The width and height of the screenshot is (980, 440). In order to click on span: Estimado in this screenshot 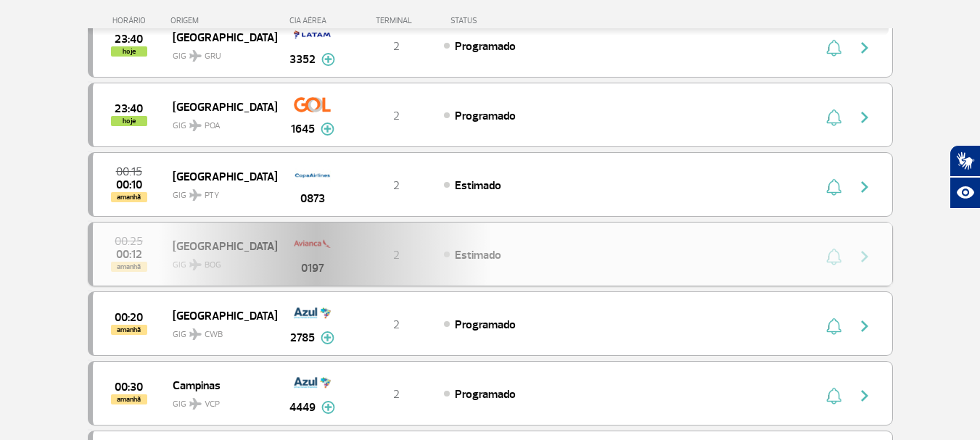, I will do `click(478, 185)`.